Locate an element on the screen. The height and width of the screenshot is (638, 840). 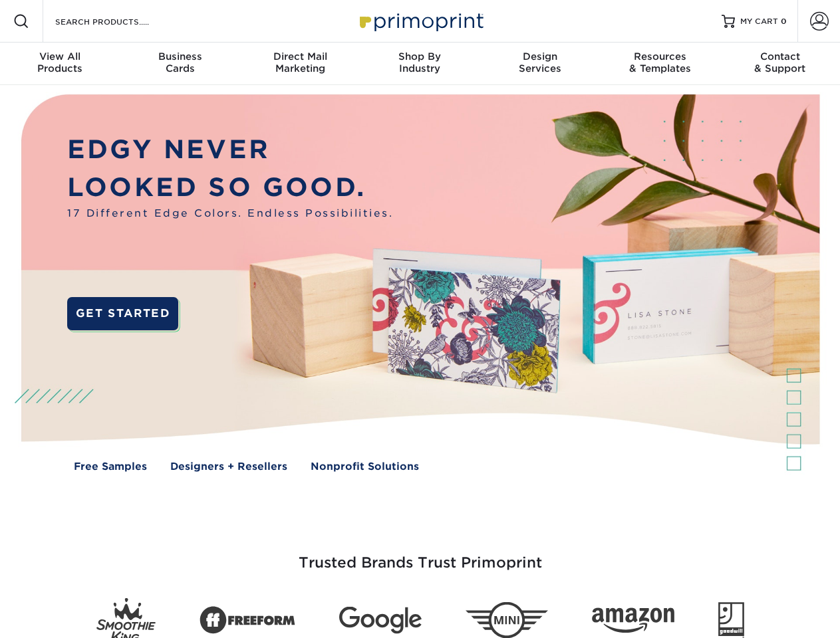
a: Direct MailMarketing is located at coordinates (300, 64).